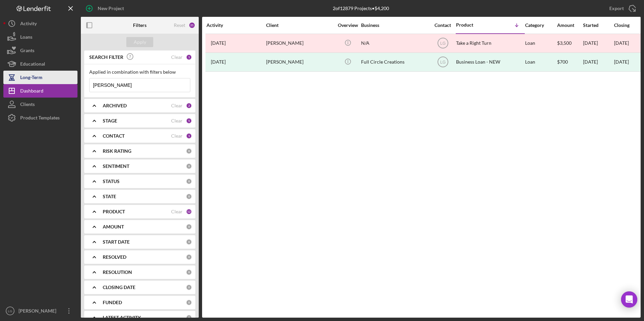 This screenshot has height=321, width=644. Describe the element at coordinates (115, 257) in the screenshot. I see `b: RESOLVED` at that location.